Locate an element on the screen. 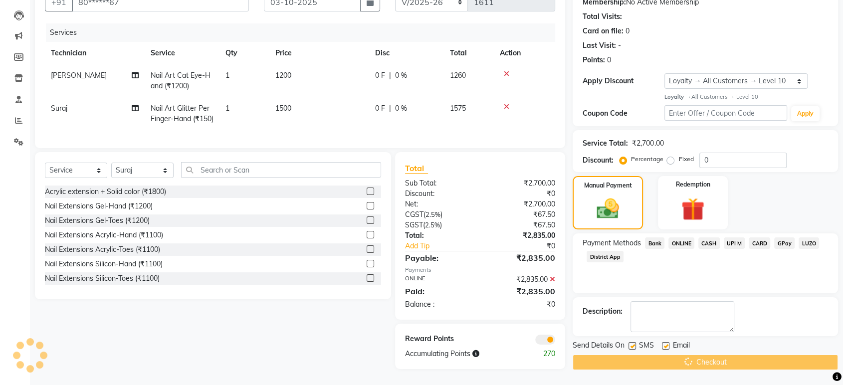 This screenshot has height=385, width=843. div: Coupon Code is located at coordinates (624, 113).